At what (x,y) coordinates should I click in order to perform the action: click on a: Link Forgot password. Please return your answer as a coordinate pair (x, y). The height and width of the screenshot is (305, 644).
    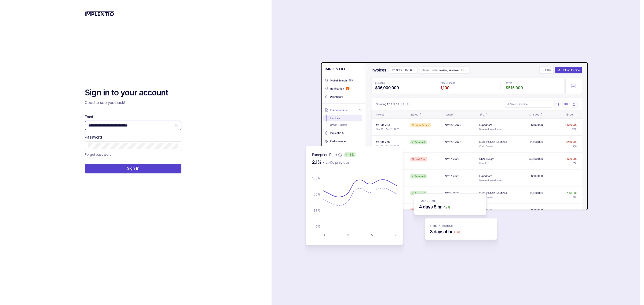
    Looking at the image, I should click on (98, 154).